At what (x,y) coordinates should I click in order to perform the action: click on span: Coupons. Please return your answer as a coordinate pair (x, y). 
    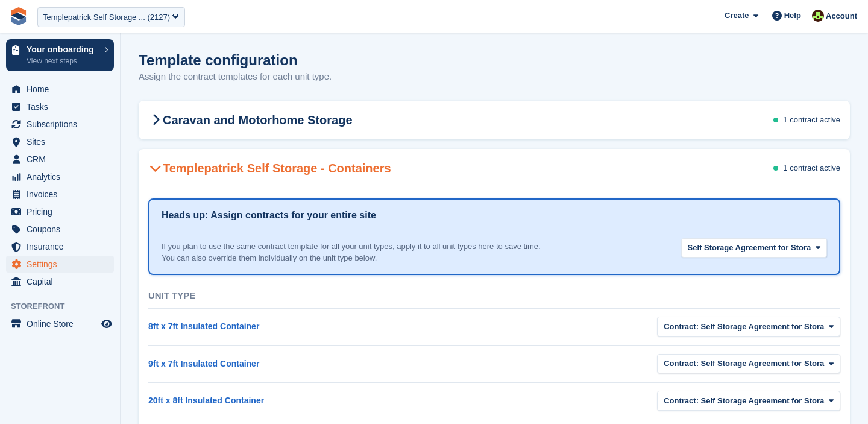
    Looking at the image, I should click on (63, 229).